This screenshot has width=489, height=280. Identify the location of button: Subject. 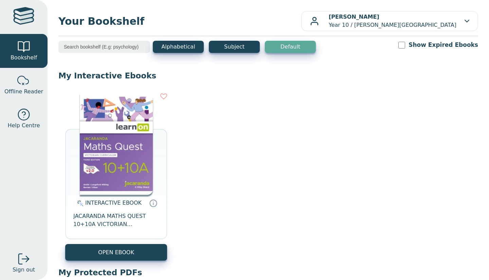
(234, 47).